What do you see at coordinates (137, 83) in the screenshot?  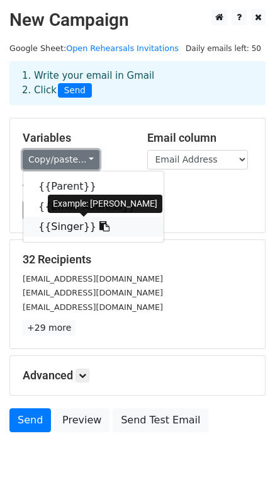 I see `div: 1. Write your email in Gmail 2. Click` at bounding box center [137, 83].